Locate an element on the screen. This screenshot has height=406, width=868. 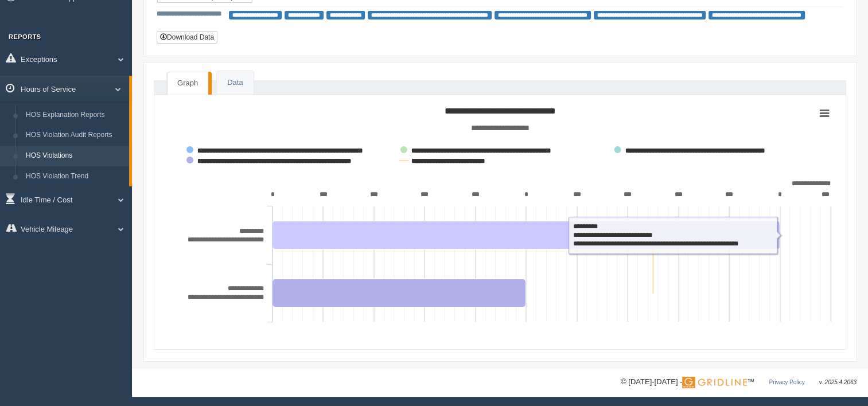
a: HOS Explanation Reports is located at coordinates (74, 116).